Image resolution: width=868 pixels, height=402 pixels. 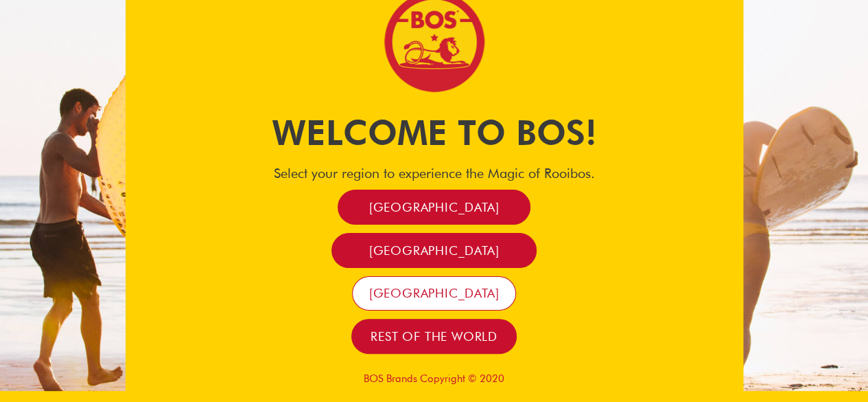 I want to click on h4: Select your region to experience the Magic of Rooibos., so click(x=434, y=173).